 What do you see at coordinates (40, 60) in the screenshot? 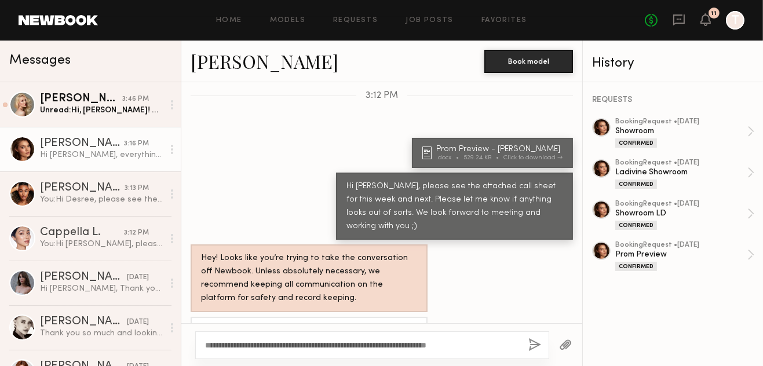
I see `span: Messages` at bounding box center [40, 60].